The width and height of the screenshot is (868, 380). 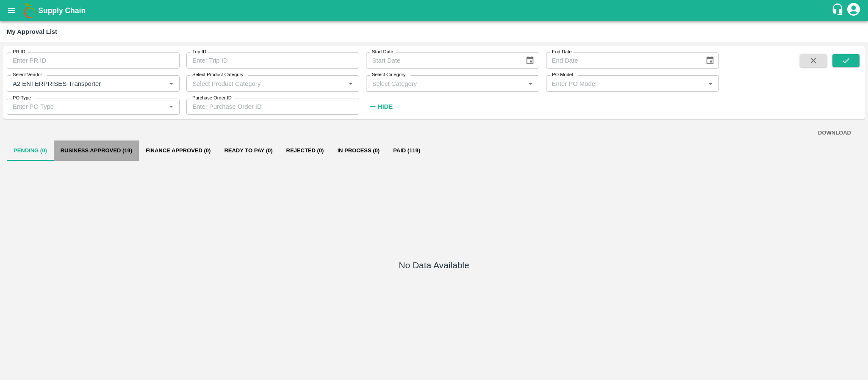 What do you see at coordinates (442, 60) in the screenshot?
I see `input: Start Date` at bounding box center [442, 60].